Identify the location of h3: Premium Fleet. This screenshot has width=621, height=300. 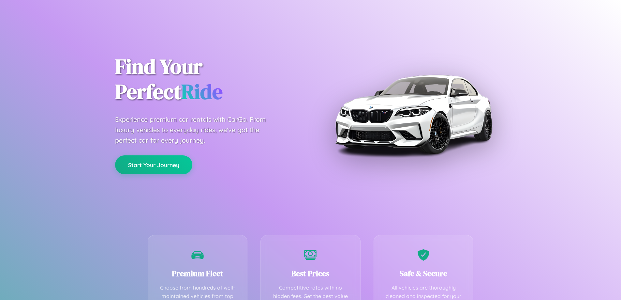
(198, 273).